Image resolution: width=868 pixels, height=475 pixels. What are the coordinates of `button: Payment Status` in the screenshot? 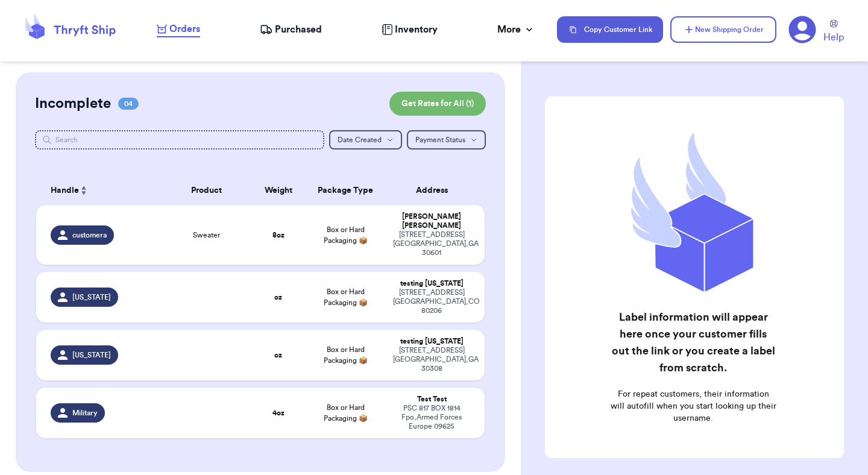 It's located at (446, 140).